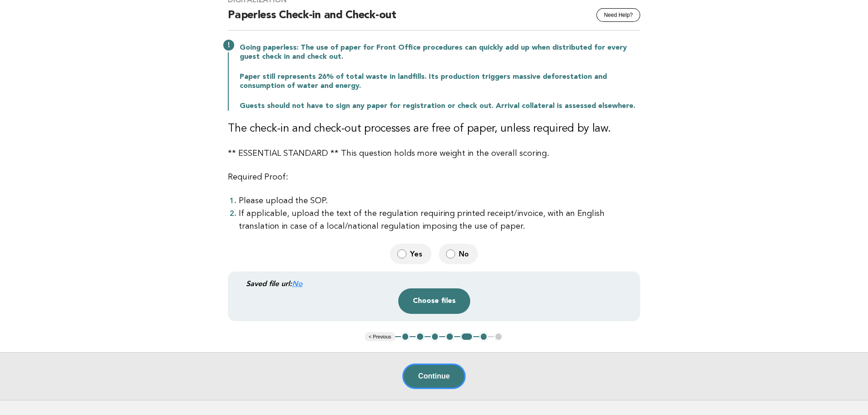 This screenshot has width=868, height=415. What do you see at coordinates (439, 220) in the screenshot?
I see `p: If applicable, upload the text of the regulation requiring printed receipt/invoice, with an Engli...` at bounding box center [439, 220].